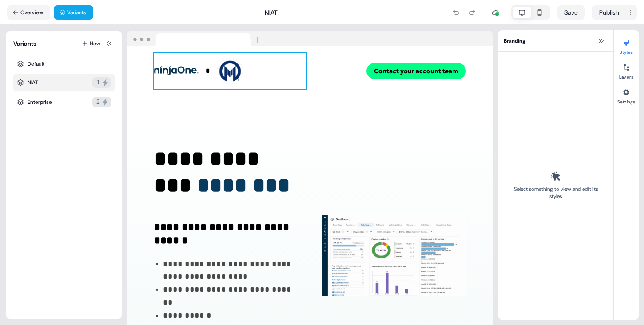 The width and height of the screenshot is (644, 325). What do you see at coordinates (74, 12) in the screenshot?
I see `button: Variants` at bounding box center [74, 12].